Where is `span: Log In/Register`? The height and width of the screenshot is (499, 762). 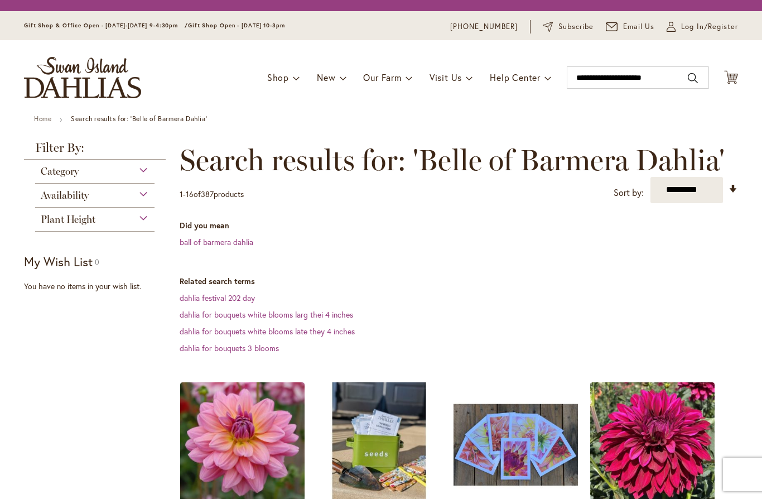
span: Log In/Register is located at coordinates (709, 27).